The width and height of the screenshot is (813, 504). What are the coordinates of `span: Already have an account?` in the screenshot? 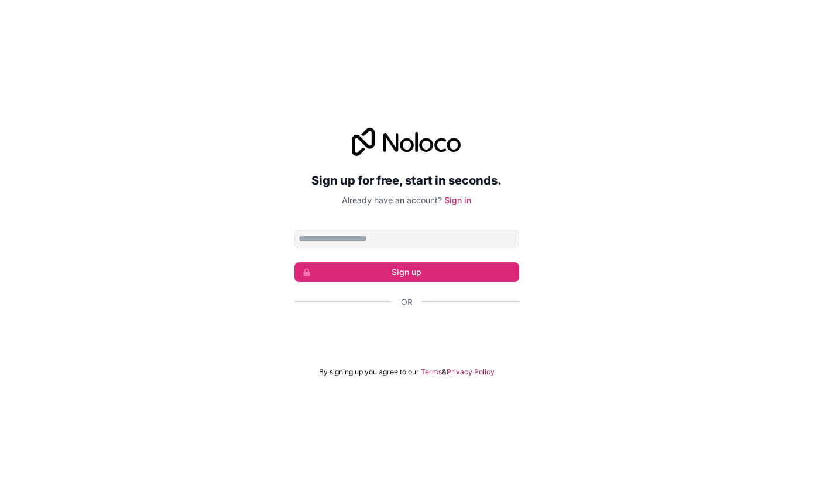 It's located at (392, 200).